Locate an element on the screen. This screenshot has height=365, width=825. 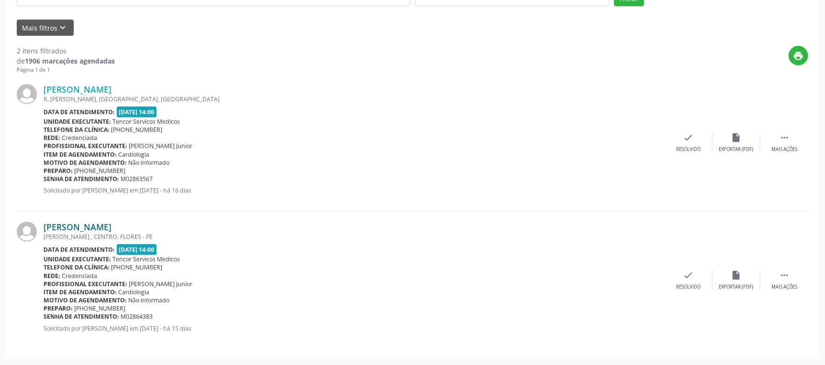
i: keyboard_arrow_down is located at coordinates (63, 28).